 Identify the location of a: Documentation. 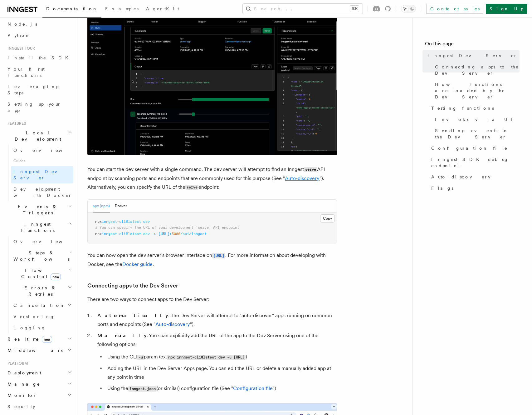
(72, 10).